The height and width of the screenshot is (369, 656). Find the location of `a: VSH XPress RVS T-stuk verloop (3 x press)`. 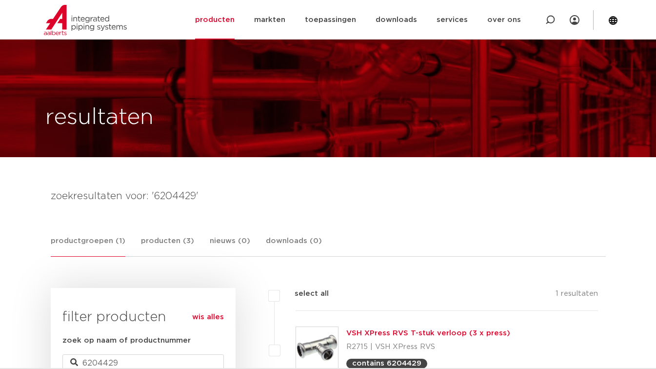

a: VSH XPress RVS T-stuk verloop (3 x press) is located at coordinates (428, 332).